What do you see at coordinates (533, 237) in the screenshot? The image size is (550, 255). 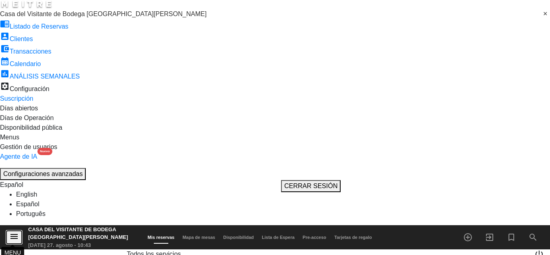 I see `i: search` at bounding box center [533, 237].